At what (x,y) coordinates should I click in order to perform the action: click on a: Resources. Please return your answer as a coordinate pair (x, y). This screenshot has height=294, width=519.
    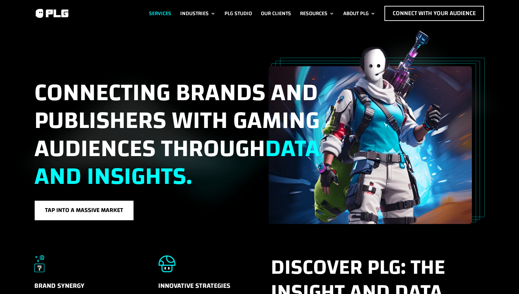
    Looking at the image, I should click on (317, 13).